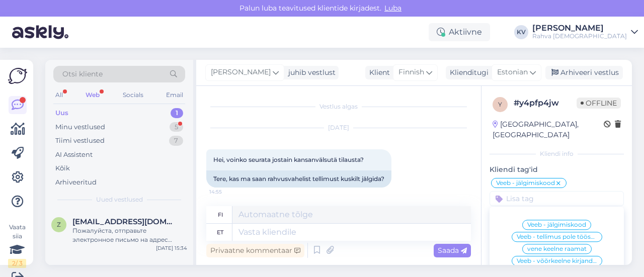 This screenshot has width=644, height=277. What do you see at coordinates (80, 141) in the screenshot?
I see `div: Tiimi vestlused` at bounding box center [80, 141].